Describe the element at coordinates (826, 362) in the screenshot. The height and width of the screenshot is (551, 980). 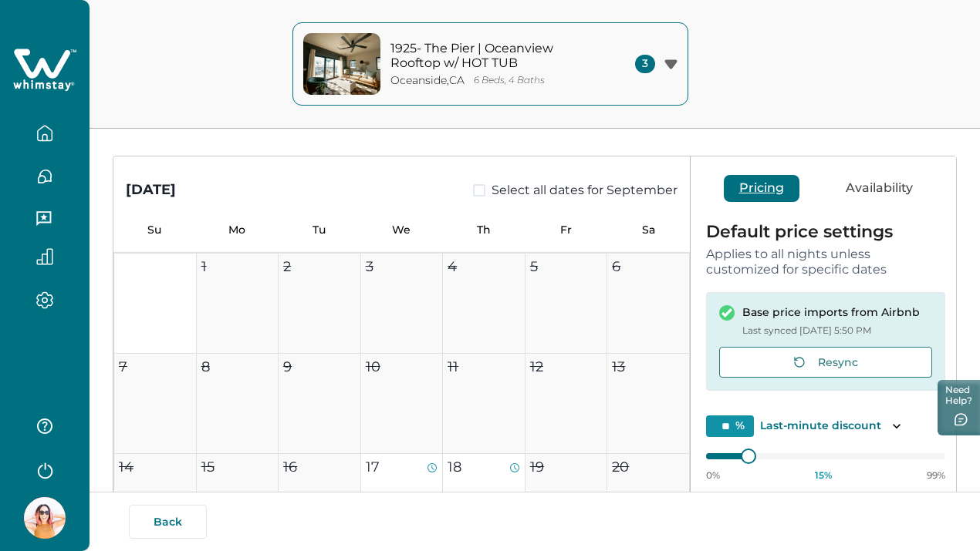
I see `button: Resync` at that location.